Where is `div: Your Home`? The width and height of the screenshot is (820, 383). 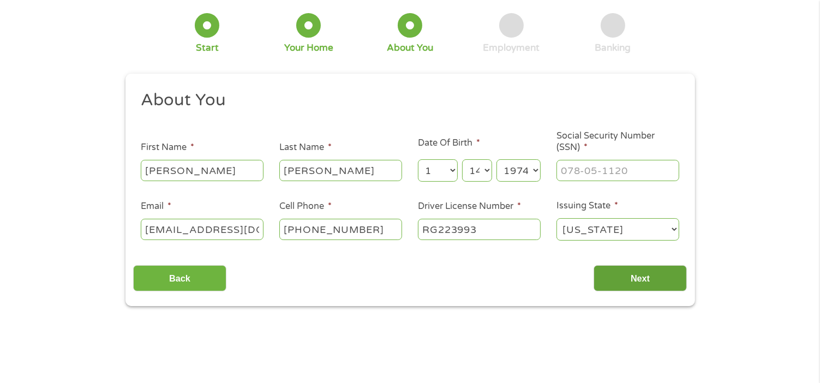 div: Your Home is located at coordinates (309, 48).